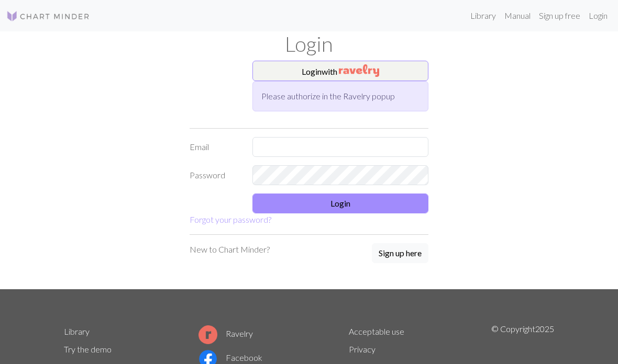 This screenshot has width=618, height=364. I want to click on a: Try the demo, so click(87, 349).